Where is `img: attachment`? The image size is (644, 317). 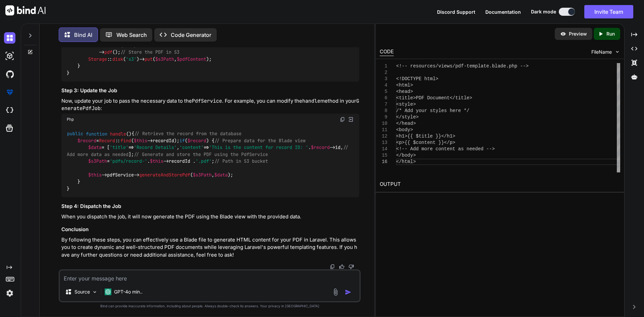 img: attachment is located at coordinates (335, 292).